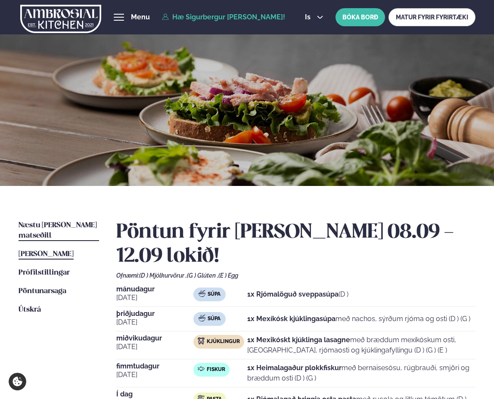  What do you see at coordinates (223, 342) in the screenshot?
I see `span: Kjúklingur` at bounding box center [223, 342].